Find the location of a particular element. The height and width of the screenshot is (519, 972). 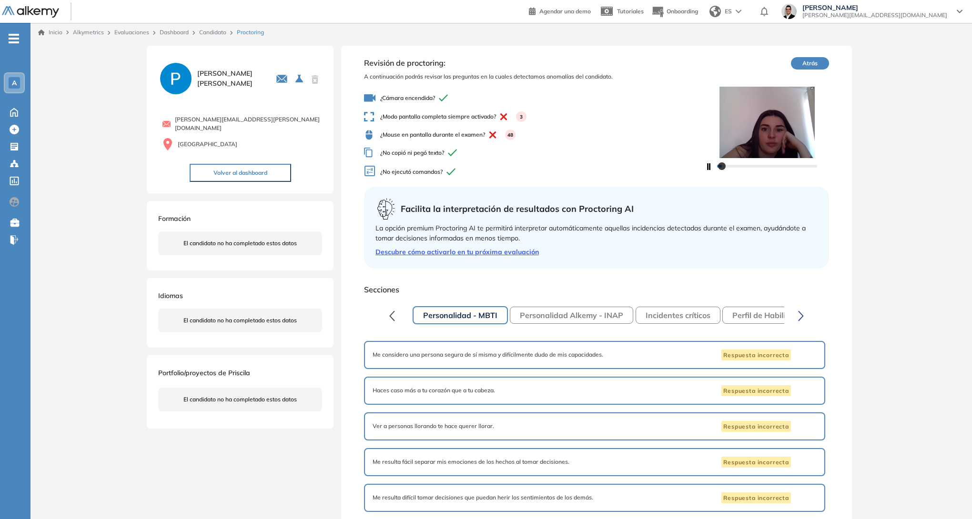

span: Portfolio/proyectos de Priscila is located at coordinates (204, 373).